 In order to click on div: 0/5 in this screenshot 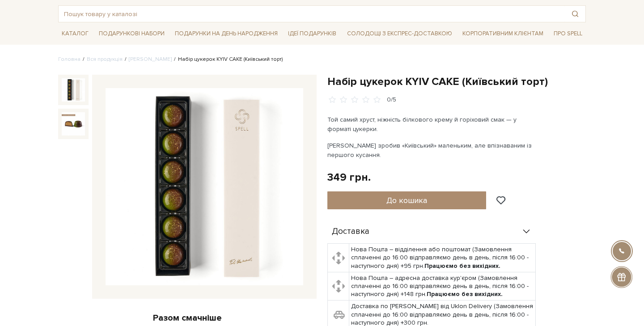, I will do `click(391, 100)`.